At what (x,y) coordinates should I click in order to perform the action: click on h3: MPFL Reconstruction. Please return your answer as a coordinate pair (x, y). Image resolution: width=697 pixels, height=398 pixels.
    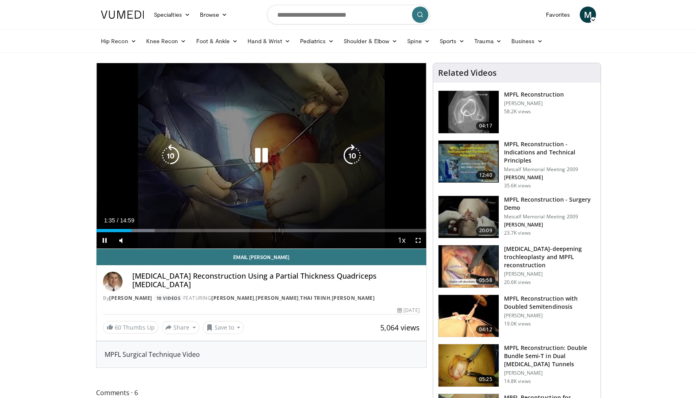
    Looking at the image, I should click on (534, 94).